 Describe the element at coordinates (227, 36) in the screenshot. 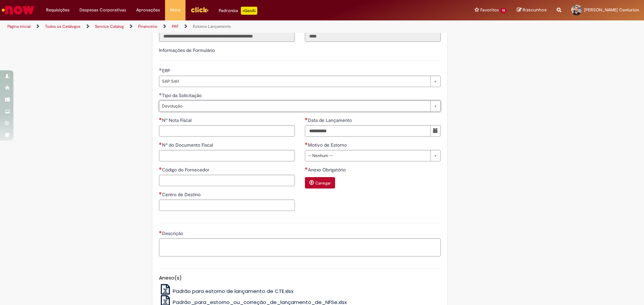

I see `input: Título` at that location.